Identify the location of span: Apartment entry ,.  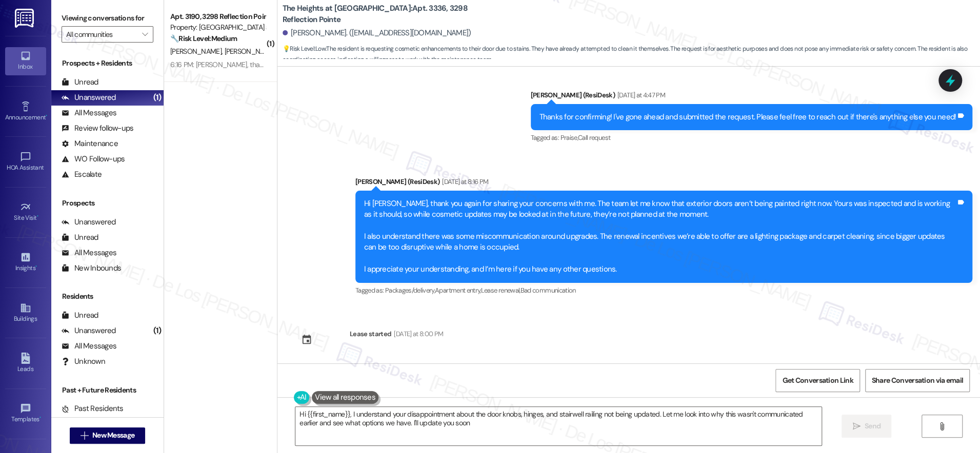
(458, 290).